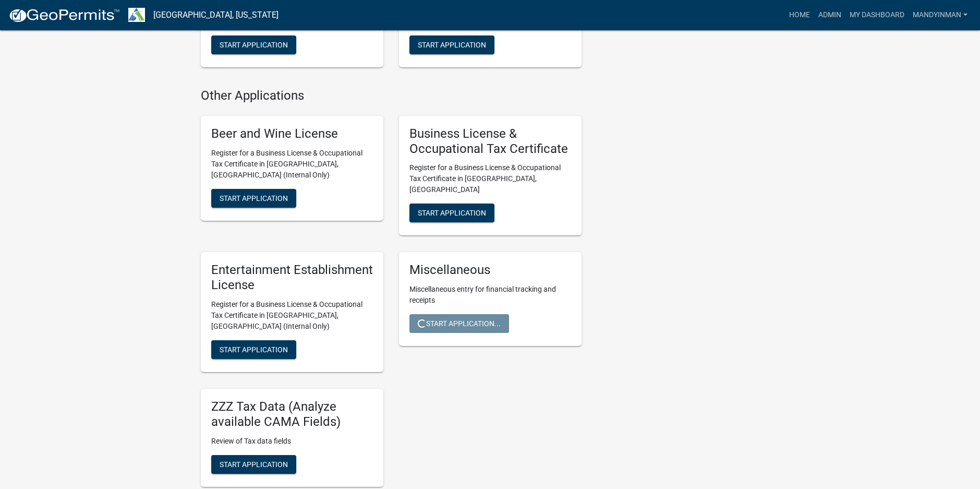 The image size is (980, 489). Describe the element at coordinates (292, 414) in the screenshot. I see `h5: ZZZ Tax Data (Analyze available CAMA Fields)` at that location.